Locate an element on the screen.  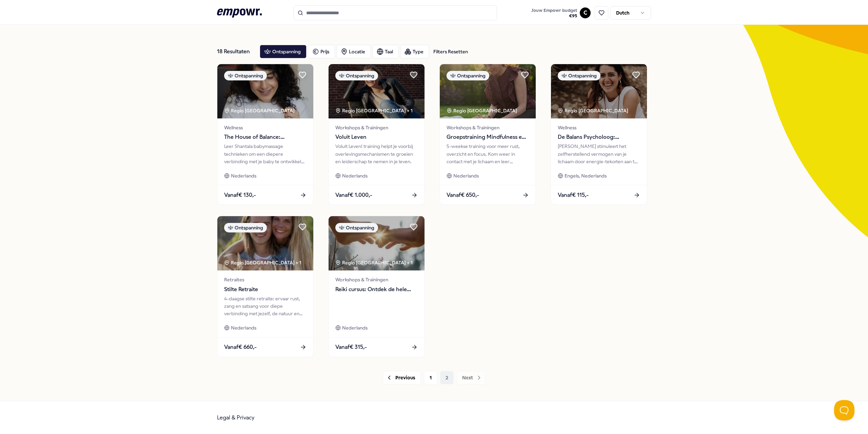
a: Legal & Privacy is located at coordinates (236, 417).